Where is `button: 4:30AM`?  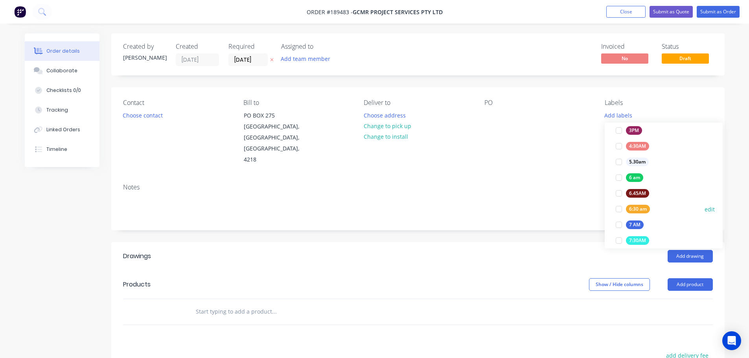 button: 4:30AM is located at coordinates (632, 146).